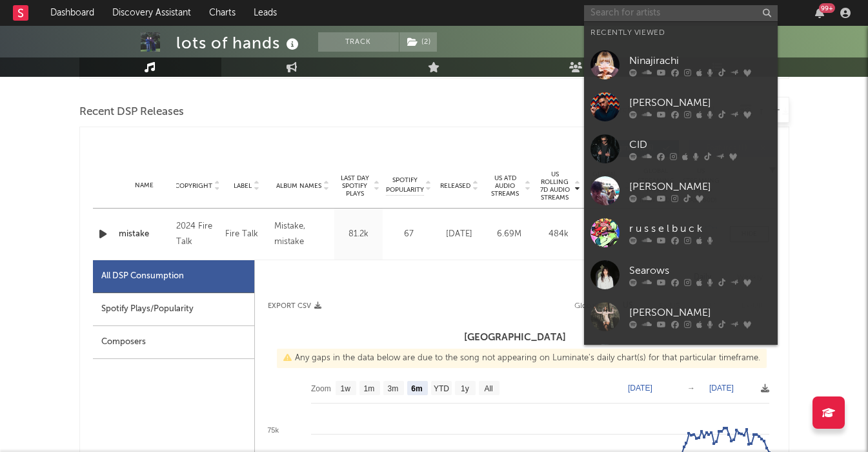 This screenshot has height=452, width=868. I want to click on span: Last Day Spotify Plays, so click(354, 186).